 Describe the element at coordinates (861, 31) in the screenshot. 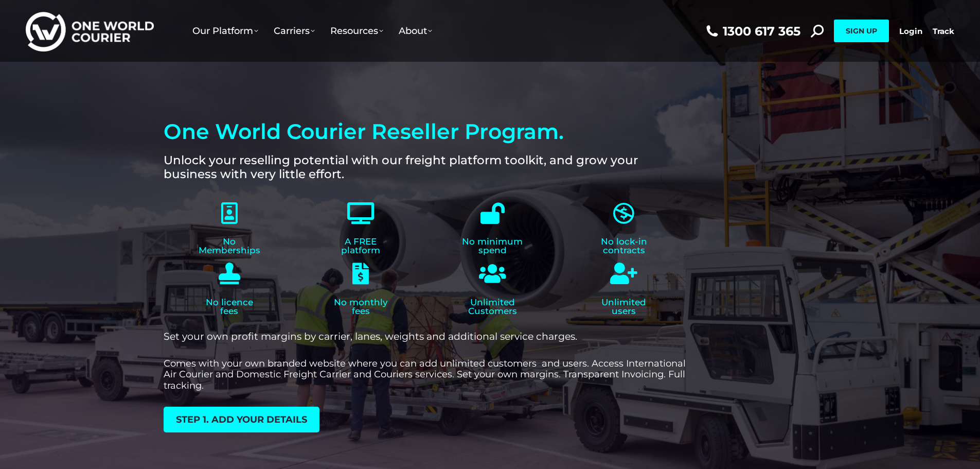

I see `a: SIGN UP` at that location.